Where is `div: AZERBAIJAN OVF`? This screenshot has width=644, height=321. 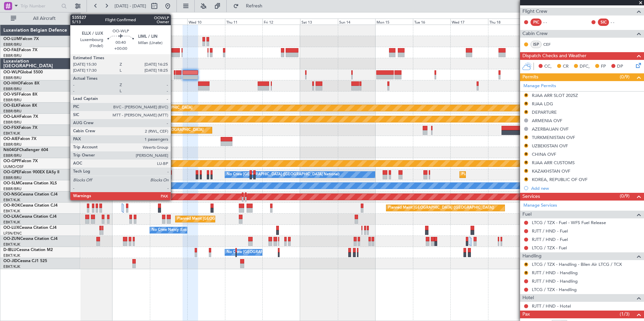
div: AZERBAIJAN OVF is located at coordinates (550, 129).